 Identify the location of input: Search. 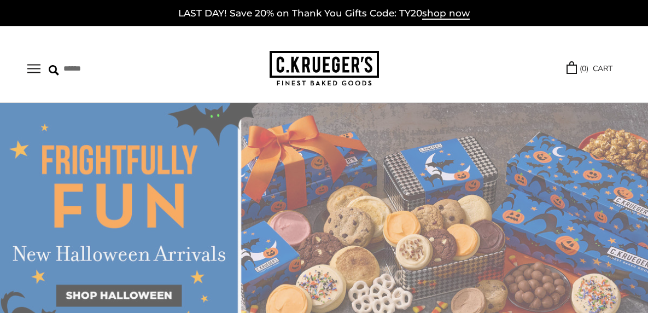
(109, 68).